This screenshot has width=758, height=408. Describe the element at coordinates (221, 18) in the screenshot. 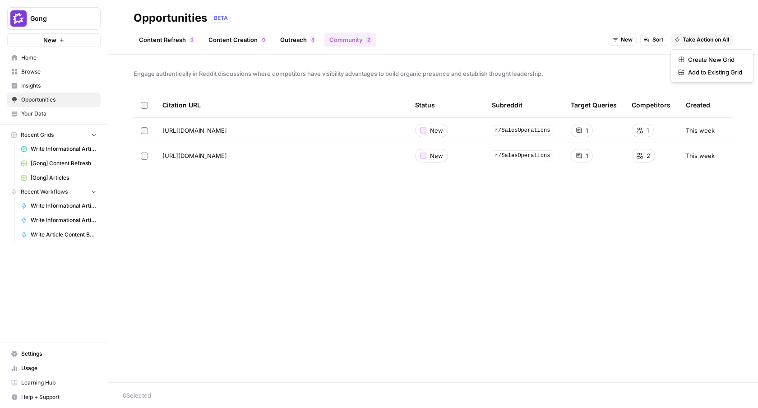

I see `div: BETA` at that location.